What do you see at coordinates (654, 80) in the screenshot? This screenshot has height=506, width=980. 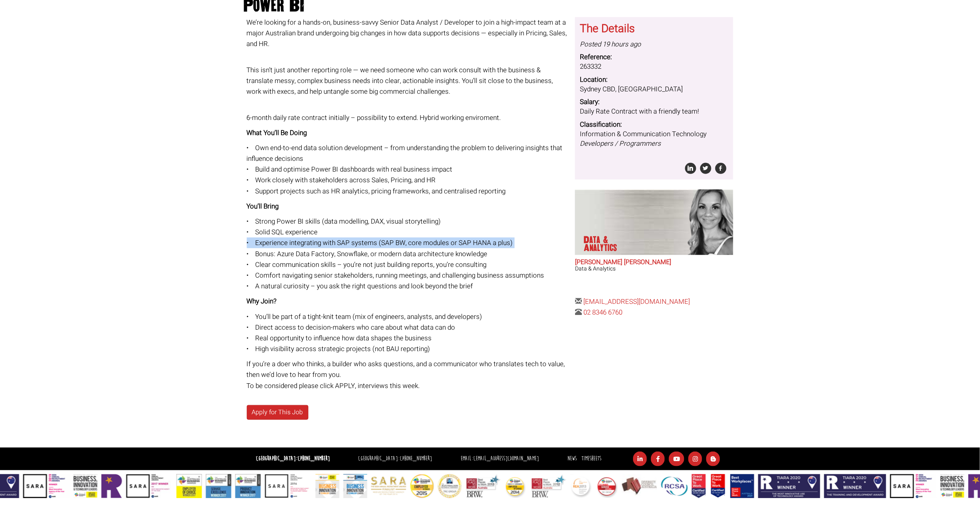 I see `dt: Location:` at bounding box center [654, 80].